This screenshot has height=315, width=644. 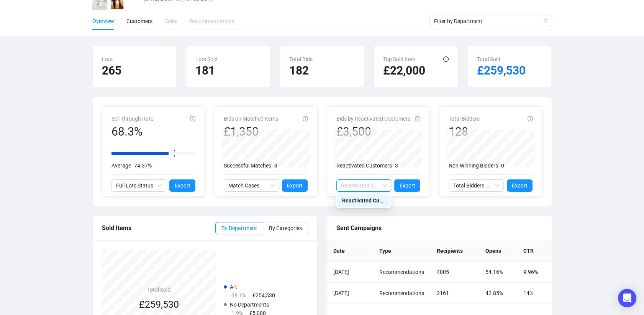 What do you see at coordinates (247, 165) in the screenshot?
I see `span: Successful Matches` at bounding box center [247, 165].